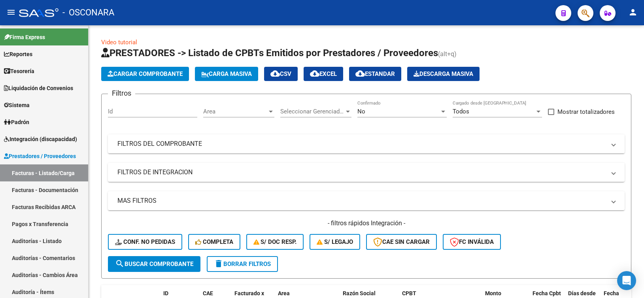 Image resolution: width=644 pixels, height=298 pixels. I want to click on span: Sistema, so click(17, 105).